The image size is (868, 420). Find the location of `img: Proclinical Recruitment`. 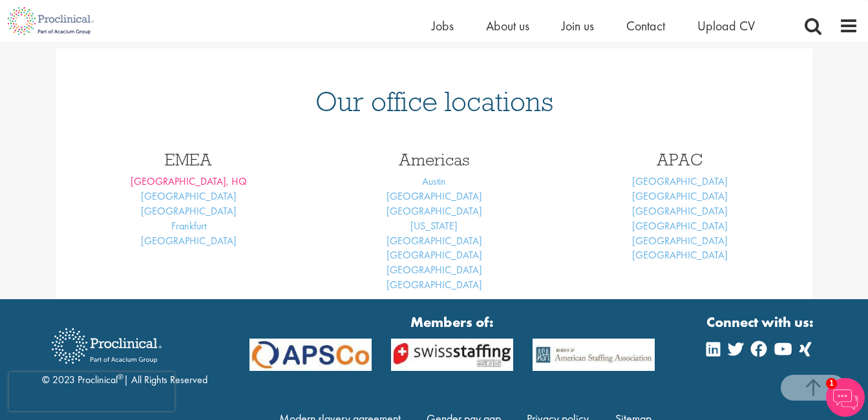

img: Proclinical Recruitment is located at coordinates (107, 346).